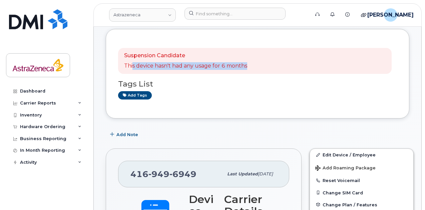 This screenshot has height=210, width=425. Describe the element at coordinates (362, 155) in the screenshot. I see `a: Edit Device / Employee` at that location.